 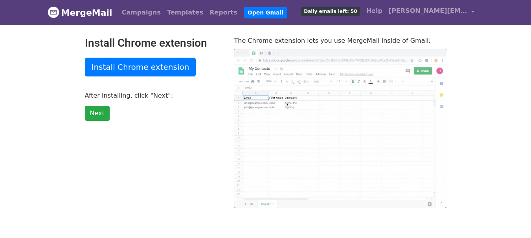 What do you see at coordinates (97, 114) in the screenshot?
I see `a: Next` at bounding box center [97, 114].